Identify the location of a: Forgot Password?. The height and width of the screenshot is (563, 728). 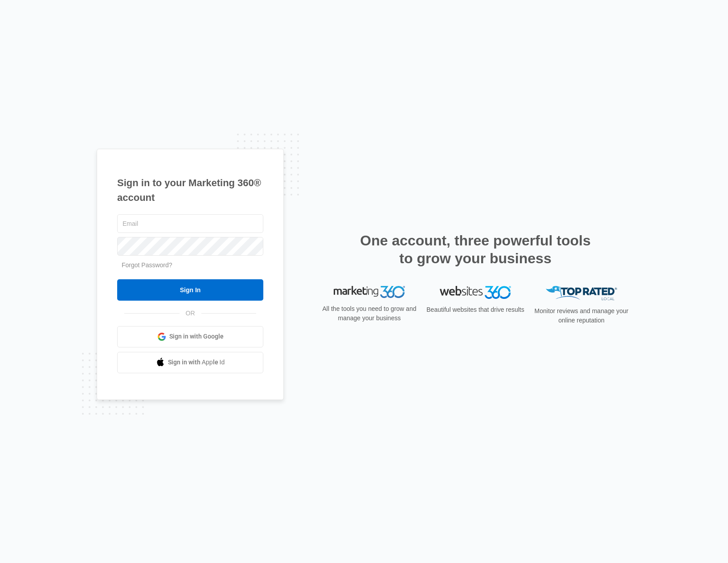
(147, 265).